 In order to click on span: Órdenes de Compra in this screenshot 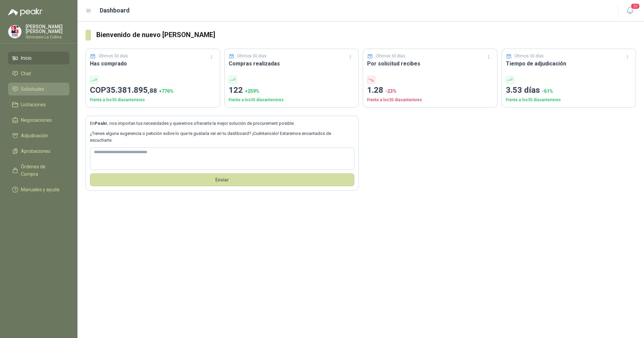, I will do `click(42, 170)`.